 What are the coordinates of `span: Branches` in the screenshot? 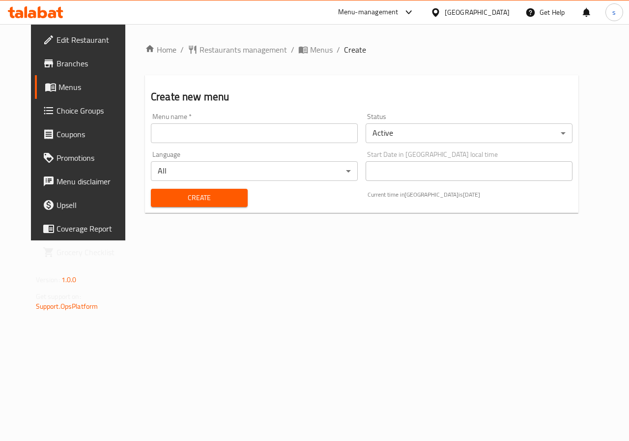 It's located at (92, 63).